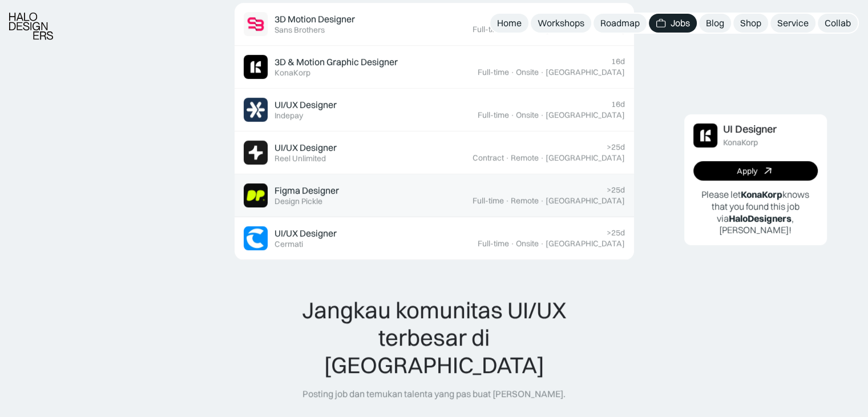 The image size is (868, 417). Describe the element at coordinates (509, 23) in the screenshot. I see `div: Home` at that location.